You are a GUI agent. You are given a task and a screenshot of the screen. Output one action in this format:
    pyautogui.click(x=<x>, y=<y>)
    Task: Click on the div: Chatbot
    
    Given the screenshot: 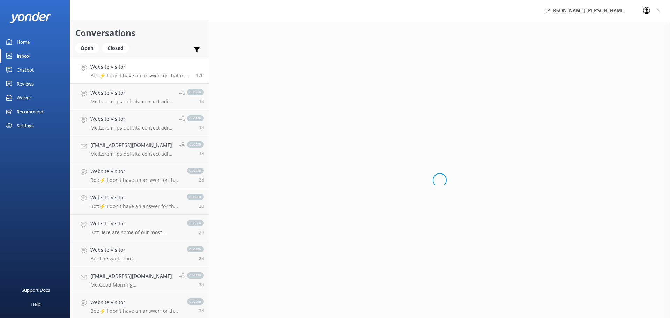 What is the action you would take?
    pyautogui.click(x=25, y=70)
    